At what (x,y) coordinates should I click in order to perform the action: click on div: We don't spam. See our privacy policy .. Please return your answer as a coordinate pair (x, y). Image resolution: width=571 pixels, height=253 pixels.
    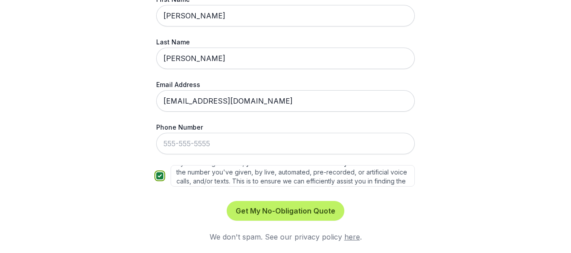
    Looking at the image, I should click on (285, 237).